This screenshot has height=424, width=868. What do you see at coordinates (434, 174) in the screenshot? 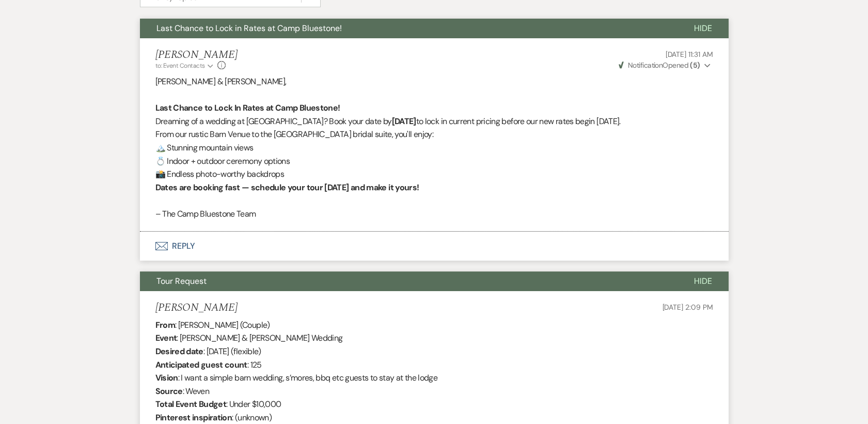
I see `p: 📸 Endless photo-worthy backdrops` at bounding box center [434, 174].